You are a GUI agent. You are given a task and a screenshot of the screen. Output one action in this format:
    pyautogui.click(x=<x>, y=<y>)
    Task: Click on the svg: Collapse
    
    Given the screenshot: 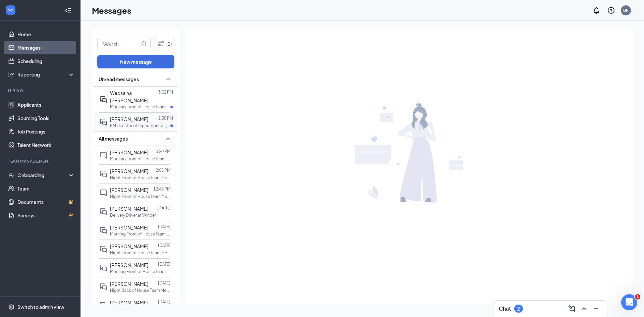 What is the action you would take?
    pyautogui.click(x=68, y=10)
    